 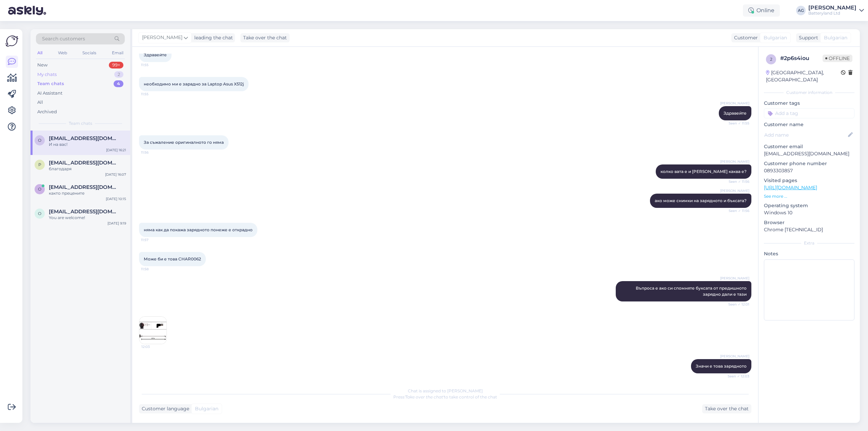 What do you see at coordinates (47, 75) in the screenshot?
I see `div: My chats` at bounding box center [47, 75].